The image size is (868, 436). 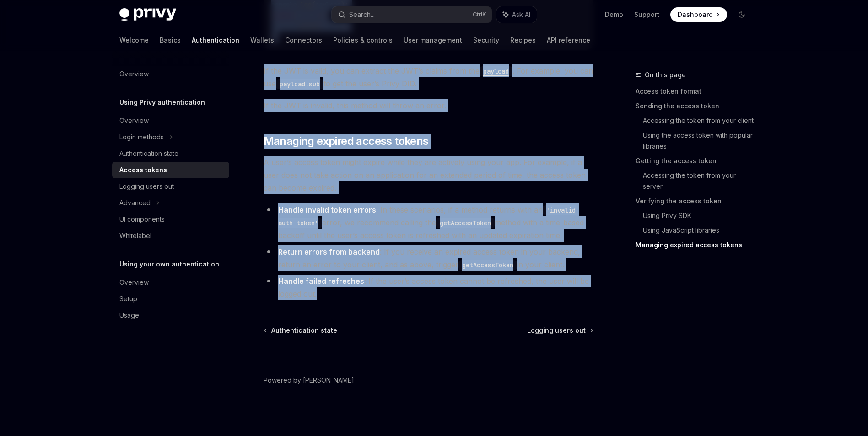 What do you see at coordinates (216, 40) in the screenshot?
I see `a: Authentication` at bounding box center [216, 40].